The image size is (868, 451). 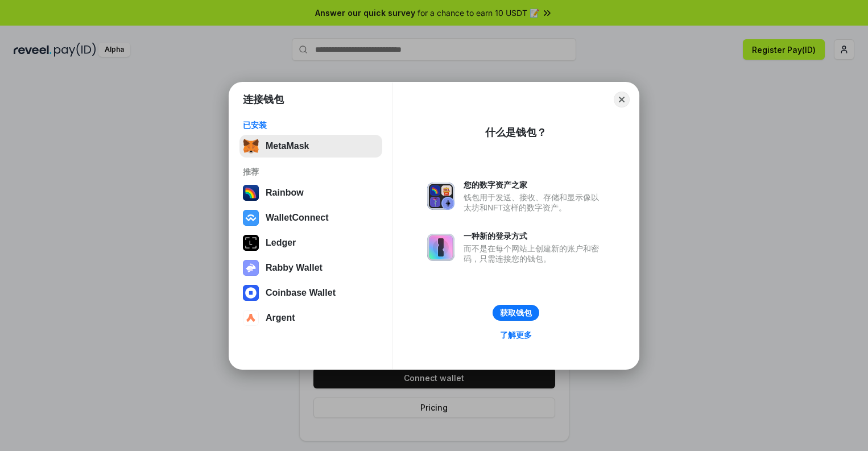 I want to click on div: 钱包用于发送、接收、存储和显示像以太坊和NFT这样的数字资产。, so click(x=534, y=202).